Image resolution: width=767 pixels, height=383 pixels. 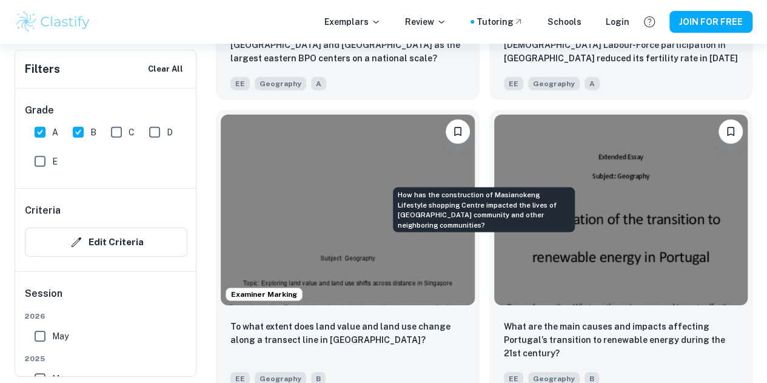 What do you see at coordinates (264, 294) in the screenshot?
I see `span: Examiner Marking` at bounding box center [264, 294].